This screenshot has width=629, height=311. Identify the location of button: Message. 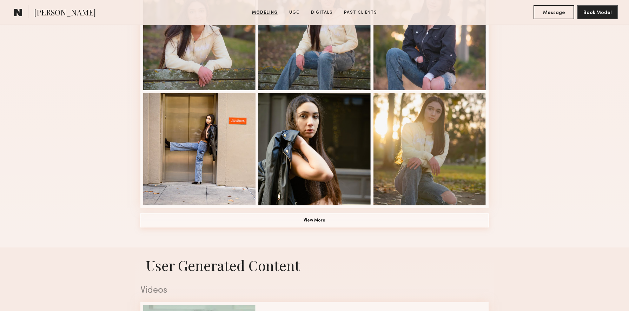
(554, 12).